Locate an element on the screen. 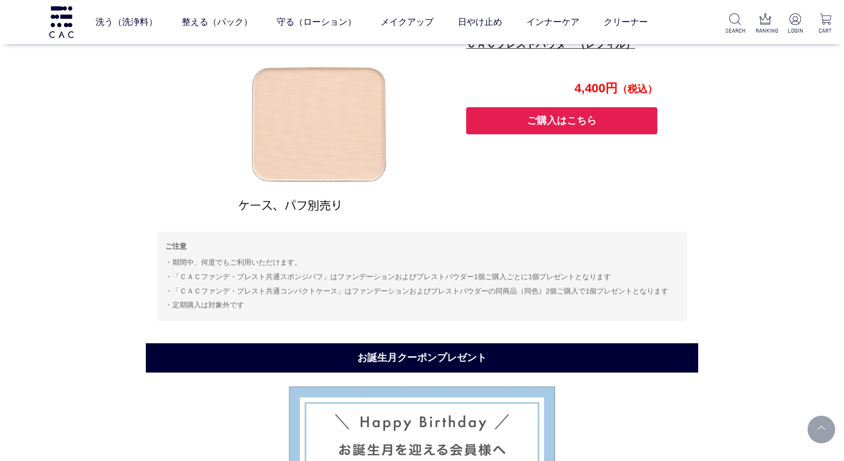 The image size is (844, 461). button: ご購入はこちら is located at coordinates (562, 120).